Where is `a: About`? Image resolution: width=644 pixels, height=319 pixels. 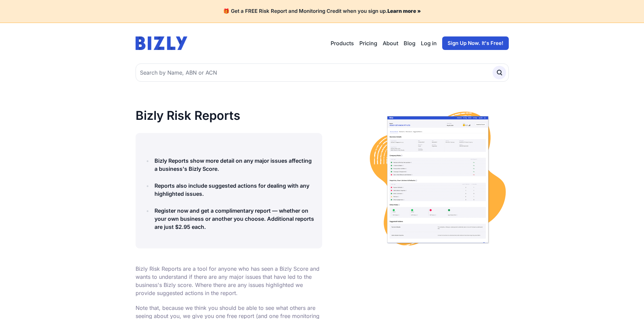
a: About is located at coordinates (390, 43).